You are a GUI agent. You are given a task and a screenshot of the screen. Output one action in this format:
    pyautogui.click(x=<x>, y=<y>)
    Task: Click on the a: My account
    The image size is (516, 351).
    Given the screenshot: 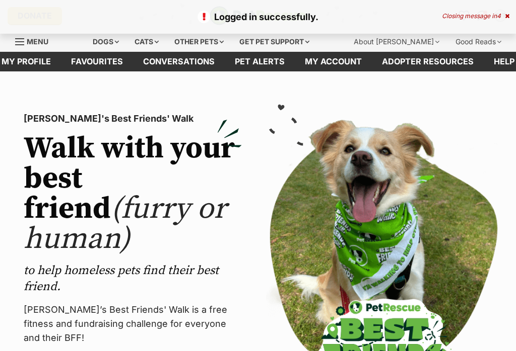 What is the action you would take?
    pyautogui.click(x=333, y=61)
    